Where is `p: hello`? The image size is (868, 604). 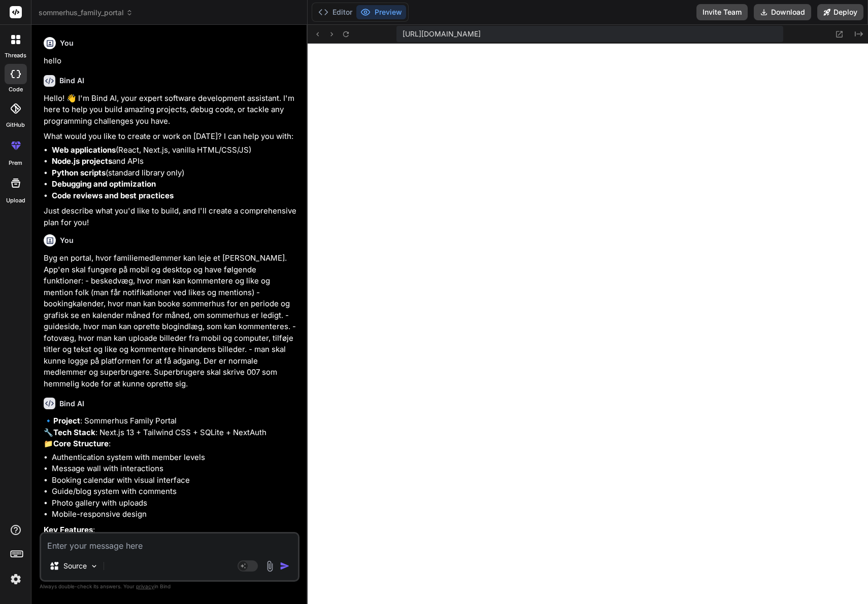 p: hello is located at coordinates (170, 61).